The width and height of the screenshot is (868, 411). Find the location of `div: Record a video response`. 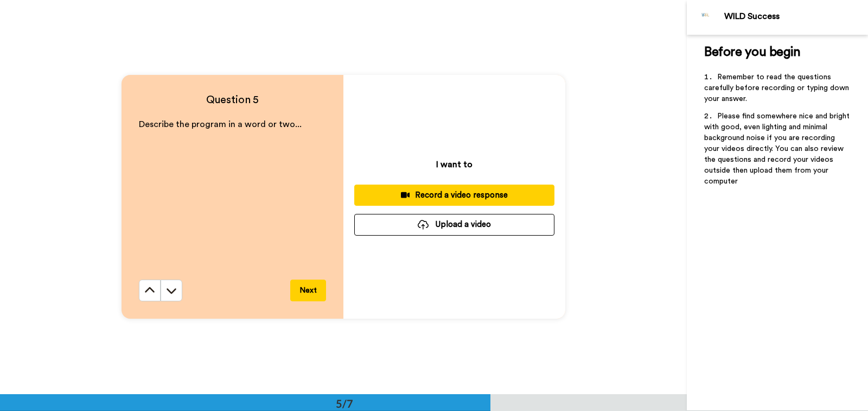

div: Record a video response is located at coordinates (454, 195).